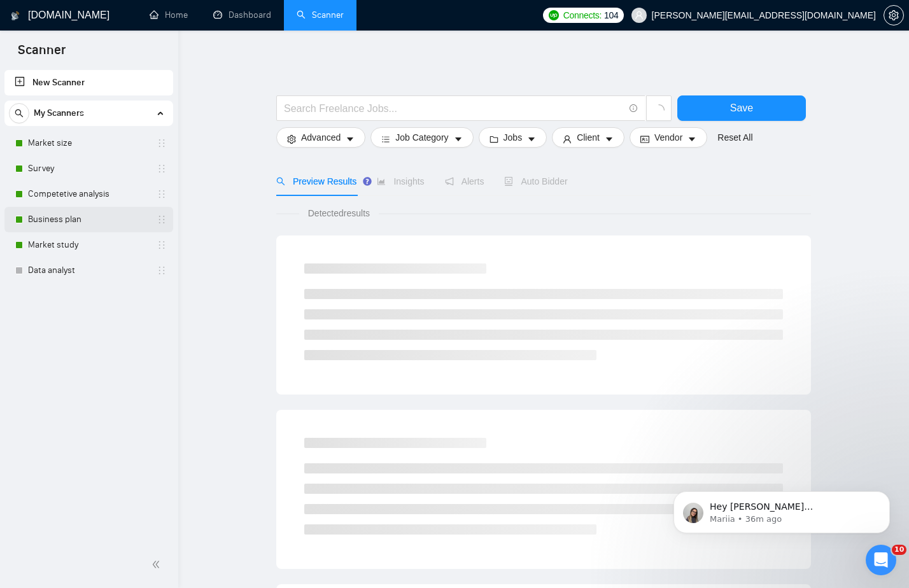 This screenshot has width=909, height=588. Describe the element at coordinates (158, 564) in the screenshot. I see `span: double-left` at that location.